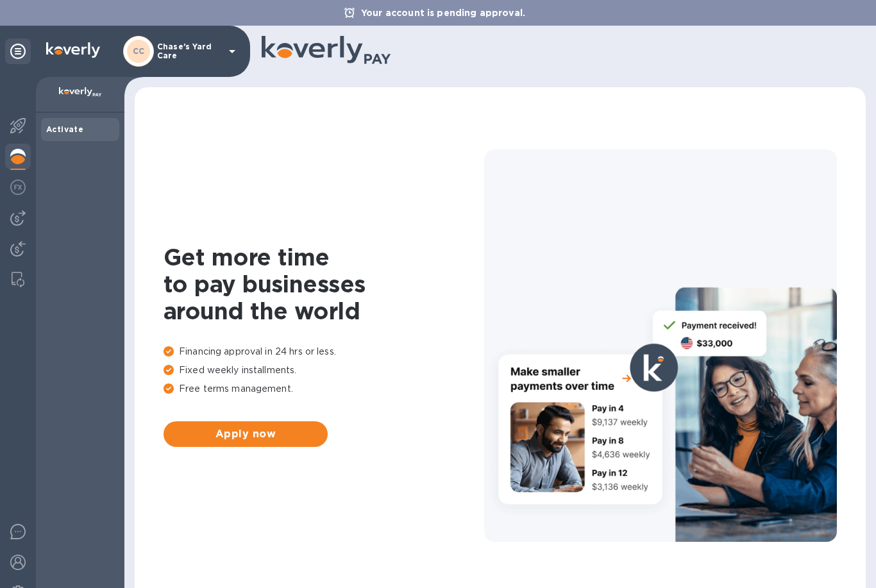 The image size is (876, 588). Describe the element at coordinates (139, 51) in the screenshot. I see `b: CC` at that location.